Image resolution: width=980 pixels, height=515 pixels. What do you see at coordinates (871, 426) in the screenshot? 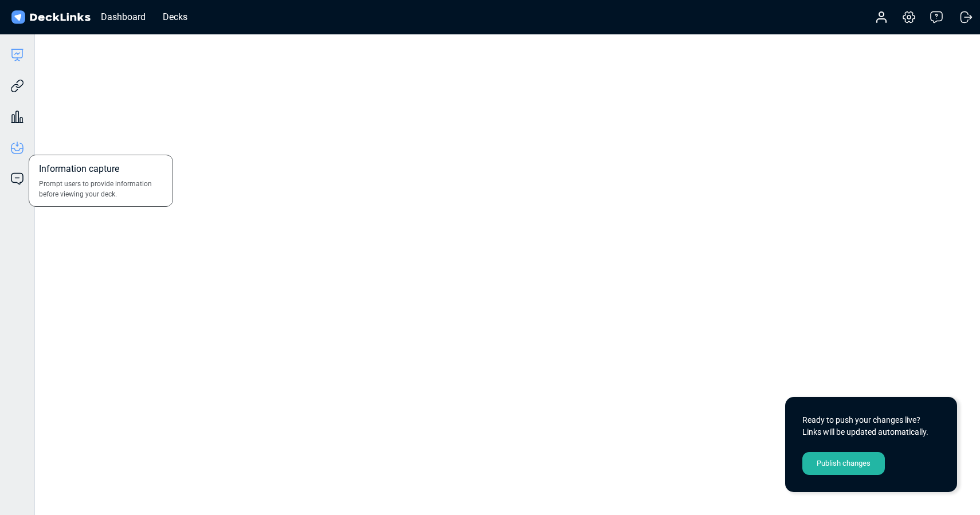
I see `div: Ready to push your changes live? Links will be updated automatically.` at bounding box center [871, 426].